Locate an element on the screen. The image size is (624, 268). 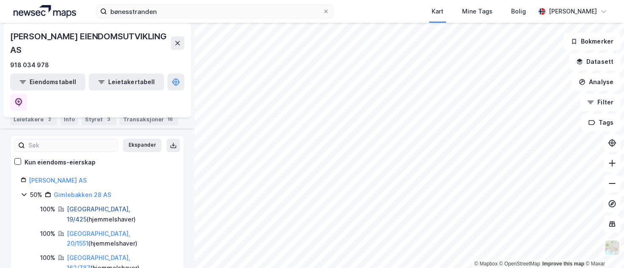
div: Kun eiendoms-eierskap is located at coordinates (60, 162).